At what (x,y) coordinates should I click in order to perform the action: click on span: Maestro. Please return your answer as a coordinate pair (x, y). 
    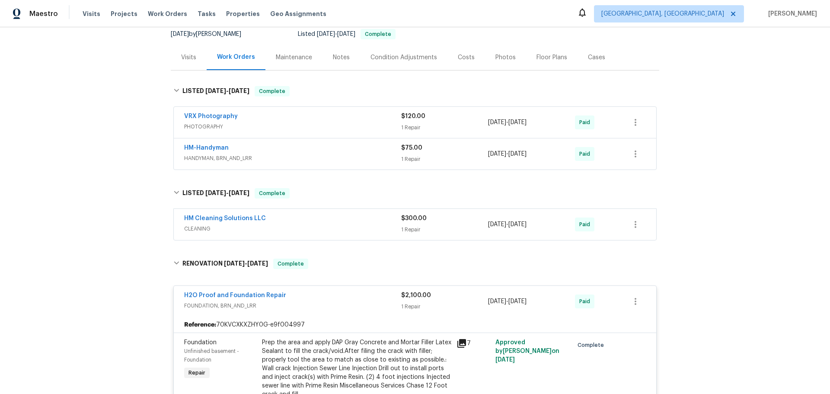
    Looking at the image, I should click on (44, 14).